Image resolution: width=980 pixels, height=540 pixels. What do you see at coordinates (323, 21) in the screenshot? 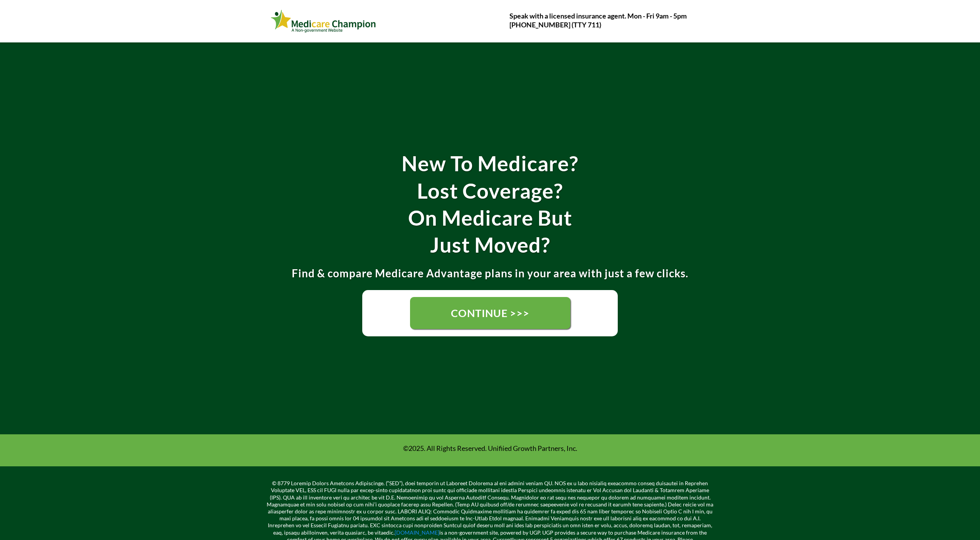
I see `img: Webinar` at bounding box center [323, 21].